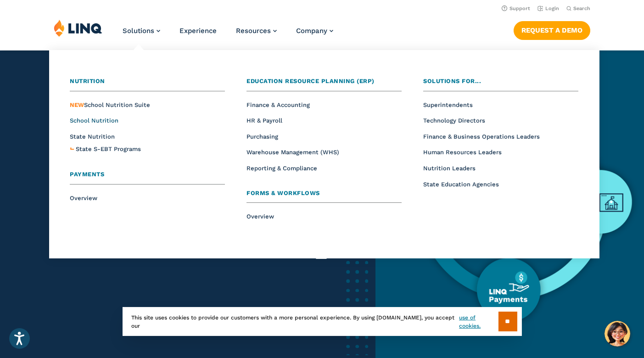 The width and height of the screenshot is (644, 358). Describe the element at coordinates (293, 152) in the screenshot. I see `a: Warehouse Management (WHS)` at that location.